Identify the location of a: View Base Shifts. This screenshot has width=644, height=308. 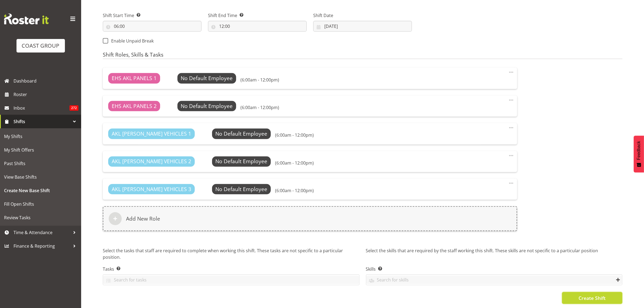
(41, 177).